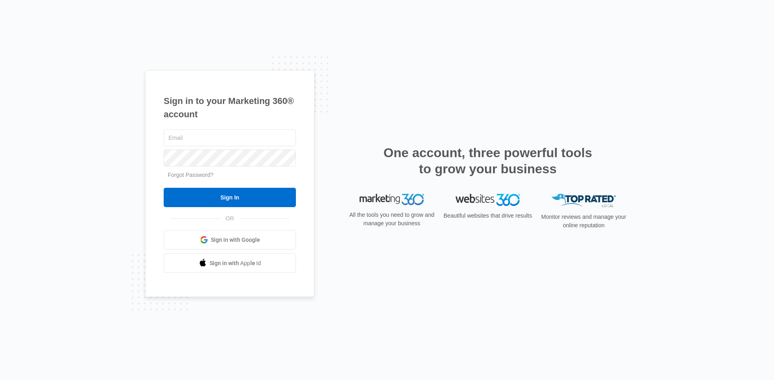 The image size is (774, 380). Describe the element at coordinates (236, 240) in the screenshot. I see `span: Sign in with Google` at that location.